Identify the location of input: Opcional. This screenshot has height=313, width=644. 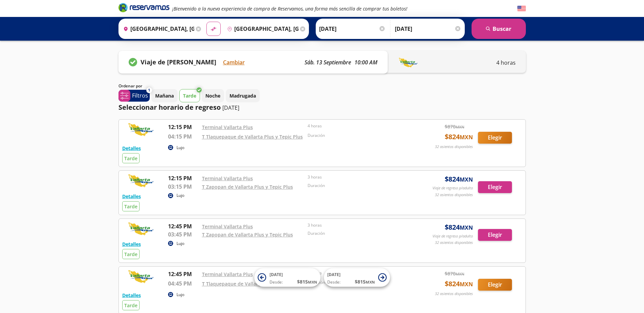
(428, 29).